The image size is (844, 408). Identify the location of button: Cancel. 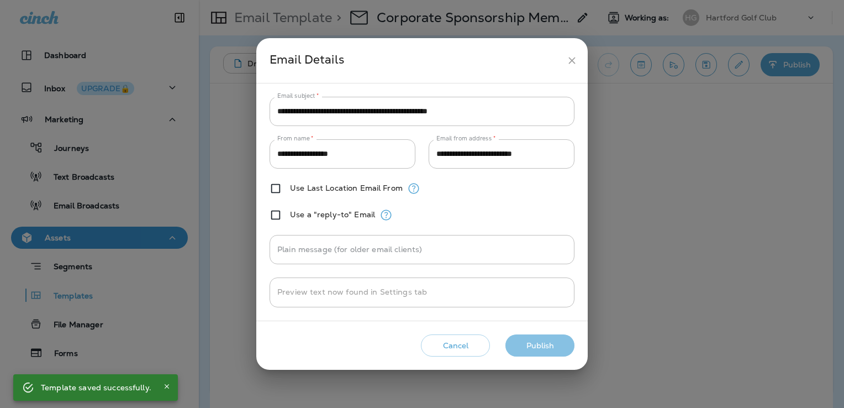
(455, 345).